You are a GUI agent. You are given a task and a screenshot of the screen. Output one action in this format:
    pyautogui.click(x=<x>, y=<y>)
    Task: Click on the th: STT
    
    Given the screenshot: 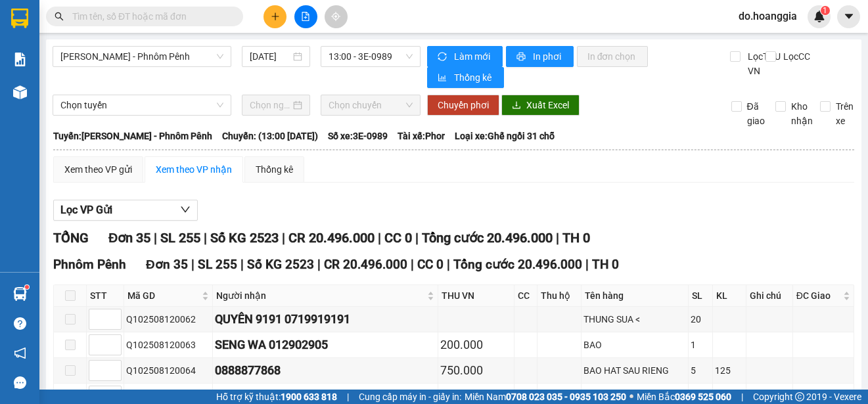 What is the action you would take?
    pyautogui.click(x=105, y=295)
    